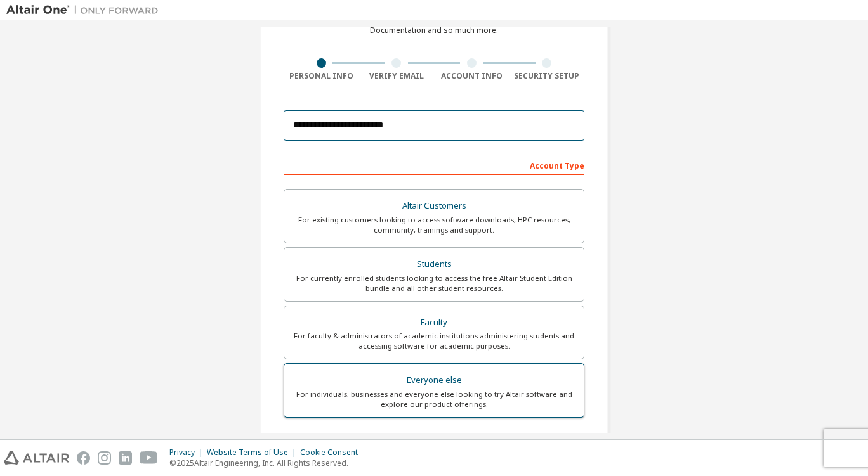 The image size is (868, 476). What do you see at coordinates (434, 225) in the screenshot?
I see `div: For existing customers looking to access software downloads, HPC resources, community, trainings ...` at bounding box center [434, 225].